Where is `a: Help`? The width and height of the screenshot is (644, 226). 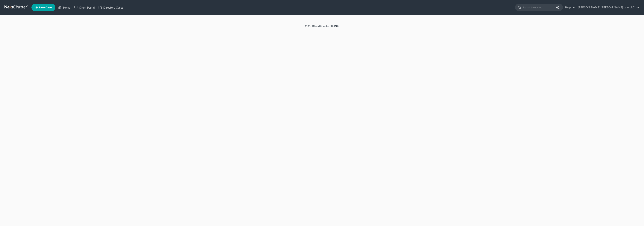 a: Help is located at coordinates (569, 7).